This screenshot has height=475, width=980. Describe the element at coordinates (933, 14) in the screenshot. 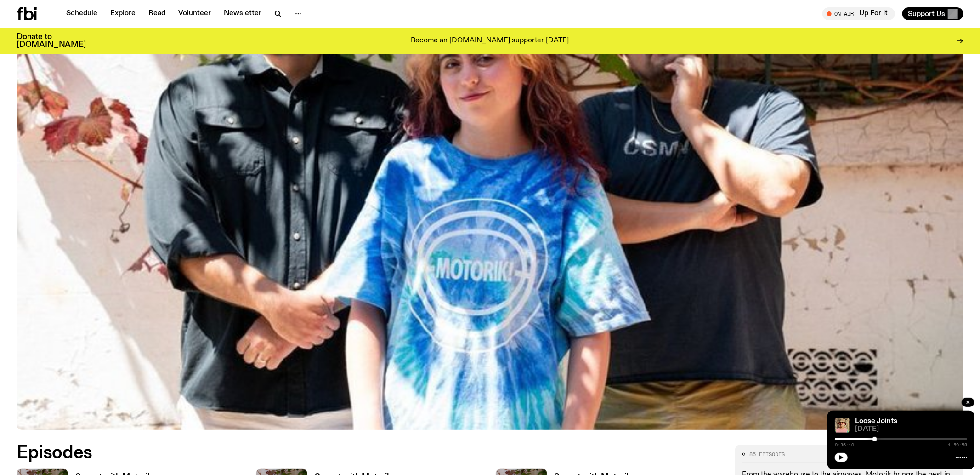

I see `button: Support Us` at that location.